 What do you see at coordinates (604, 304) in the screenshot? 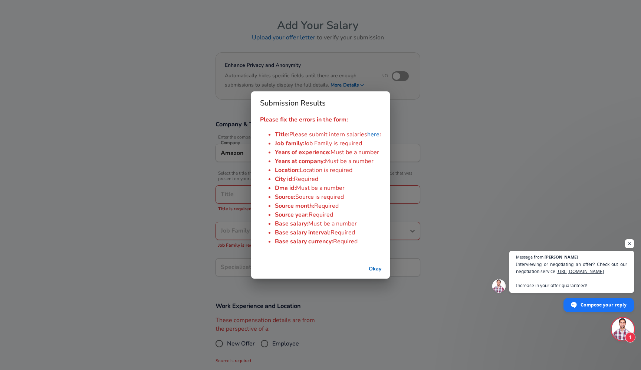
I see `span: Compose your reply` at bounding box center [604, 304].